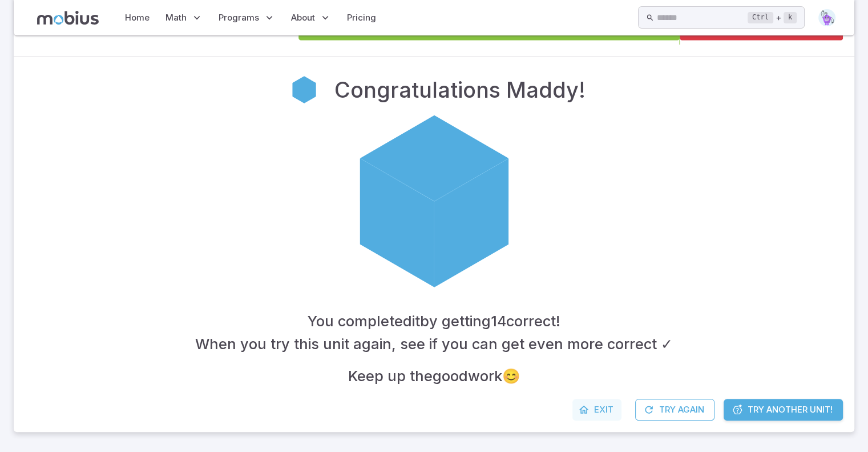  Describe the element at coordinates (827, 18) in the screenshot. I see `img: pentagon.svg` at that location.